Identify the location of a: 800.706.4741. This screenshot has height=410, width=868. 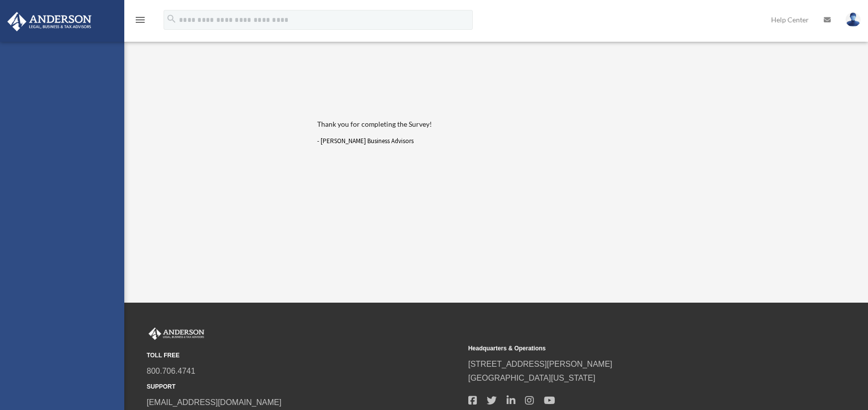
(171, 371).